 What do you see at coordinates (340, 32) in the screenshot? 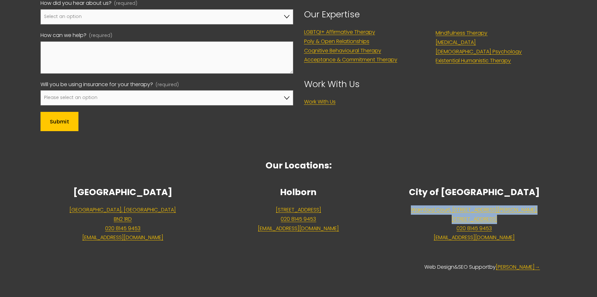
I see `a: LGBTQI+ Affirmative Therapy` at bounding box center [340, 32].